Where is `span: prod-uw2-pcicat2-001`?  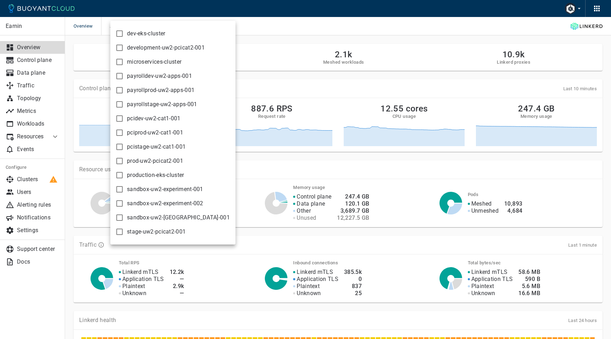 span: prod-uw2-pcicat2-001 is located at coordinates (155, 161).